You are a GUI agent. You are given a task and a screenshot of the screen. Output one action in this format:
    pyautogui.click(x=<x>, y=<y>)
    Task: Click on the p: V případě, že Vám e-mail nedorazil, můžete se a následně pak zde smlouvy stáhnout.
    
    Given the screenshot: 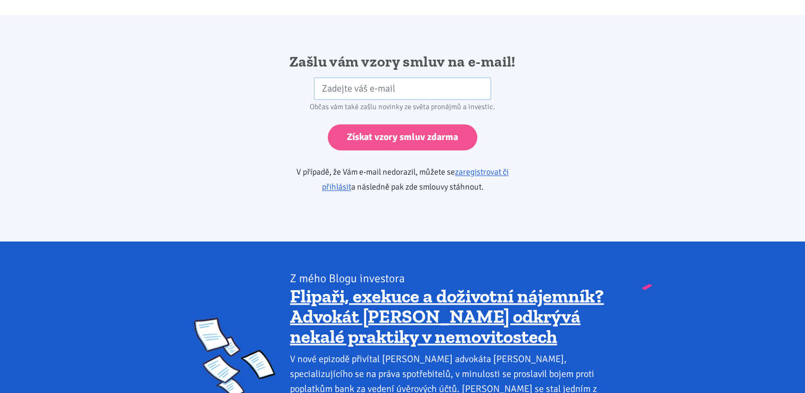 What is the action you would take?
    pyautogui.click(x=402, y=179)
    